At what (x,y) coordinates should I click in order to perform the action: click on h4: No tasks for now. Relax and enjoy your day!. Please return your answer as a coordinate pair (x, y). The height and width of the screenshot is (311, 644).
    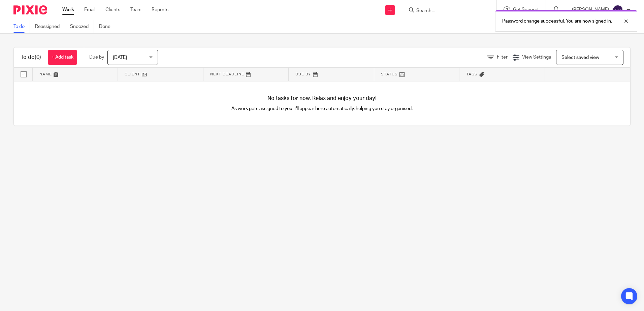
    Looking at the image, I should click on (322, 98).